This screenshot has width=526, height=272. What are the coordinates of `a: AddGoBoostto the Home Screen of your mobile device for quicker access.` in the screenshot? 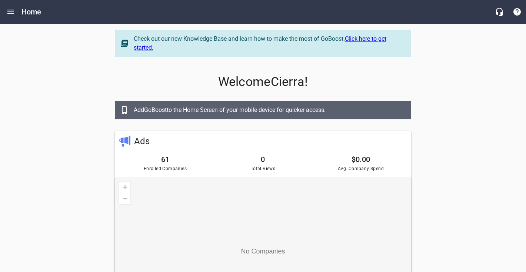 It's located at (263, 110).